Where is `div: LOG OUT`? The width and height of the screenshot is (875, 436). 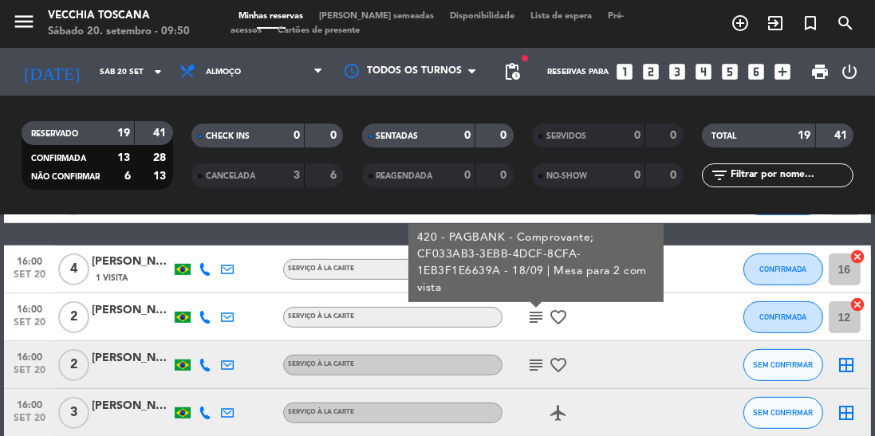
div: LOG OUT is located at coordinates (850, 72).